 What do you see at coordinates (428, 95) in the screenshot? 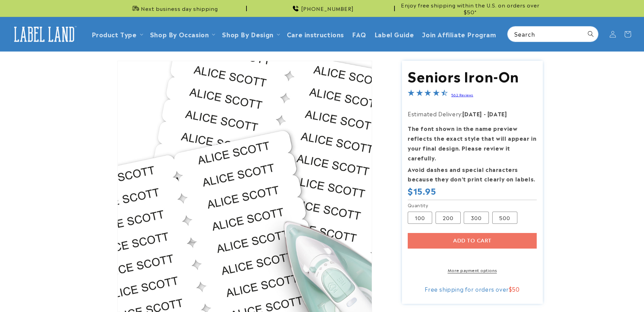
I see `span: 4.4-star overall rating` at bounding box center [428, 95].